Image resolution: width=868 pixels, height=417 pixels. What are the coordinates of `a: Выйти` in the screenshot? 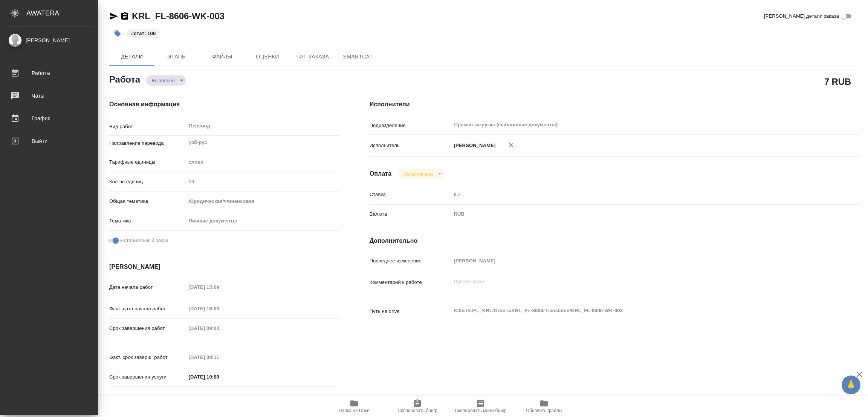 It's located at (49, 141).